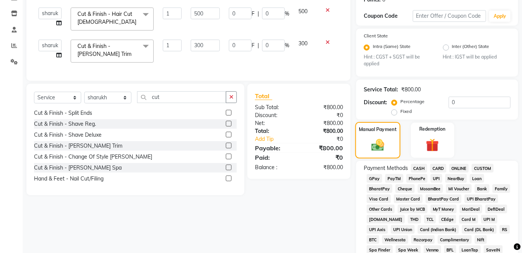 This screenshot has width=522, height=253. What do you see at coordinates (392, 48) in the screenshot?
I see `label: Intra (Same) State` at bounding box center [392, 48].